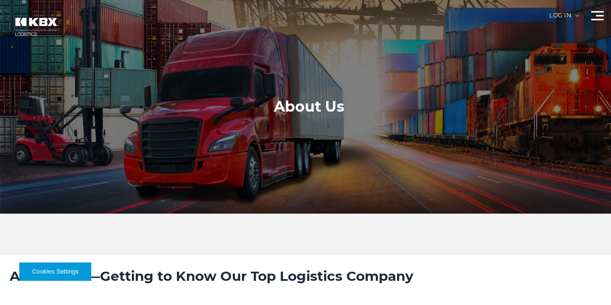 The image size is (611, 305). I want to click on h2: About KBX—Getting to Know Our Top Logistics Company, so click(305, 276).